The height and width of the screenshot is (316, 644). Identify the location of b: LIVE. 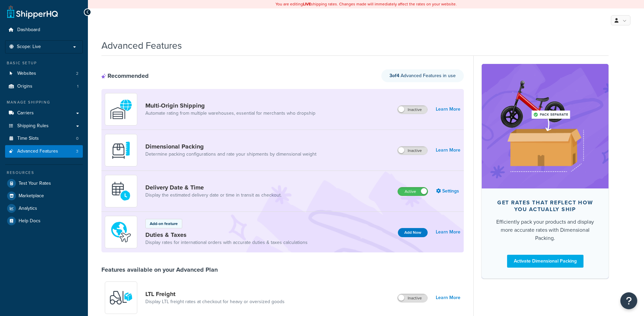
(307, 4).